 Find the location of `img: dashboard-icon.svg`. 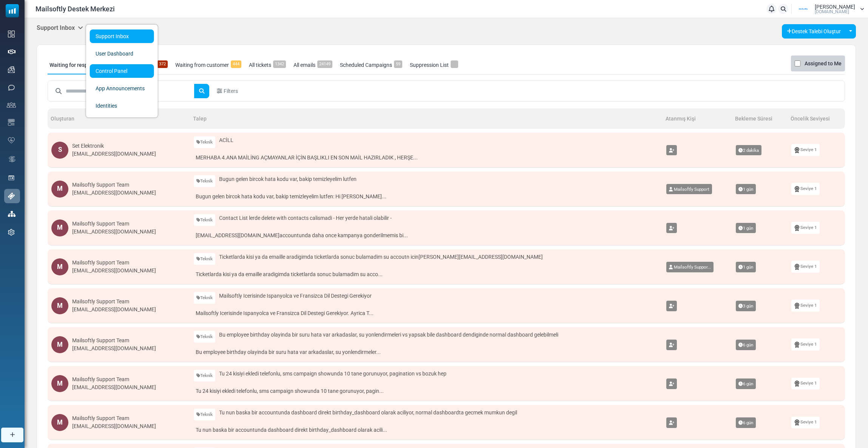

img: dashboard-icon.svg is located at coordinates (11, 34).